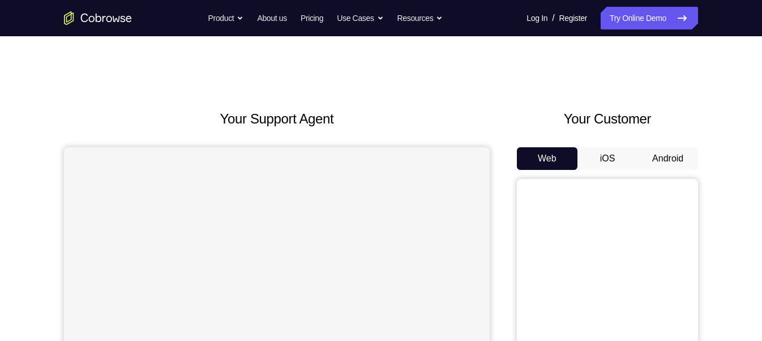  I want to click on h2: Your Support Agent, so click(277, 119).